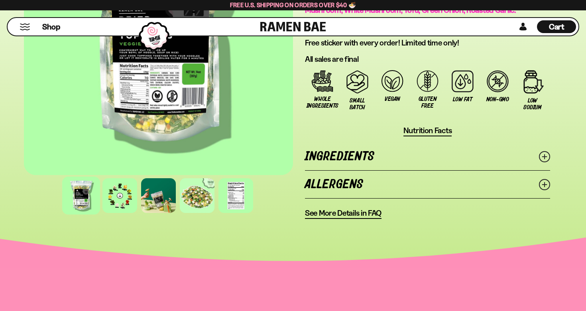 Image resolution: width=586 pixels, height=311 pixels. What do you see at coordinates (556, 27) in the screenshot?
I see `div: Cart` at bounding box center [556, 27].